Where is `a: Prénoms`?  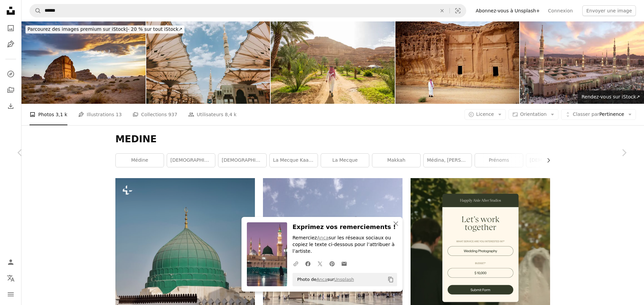 a: Prénoms is located at coordinates (498, 160).